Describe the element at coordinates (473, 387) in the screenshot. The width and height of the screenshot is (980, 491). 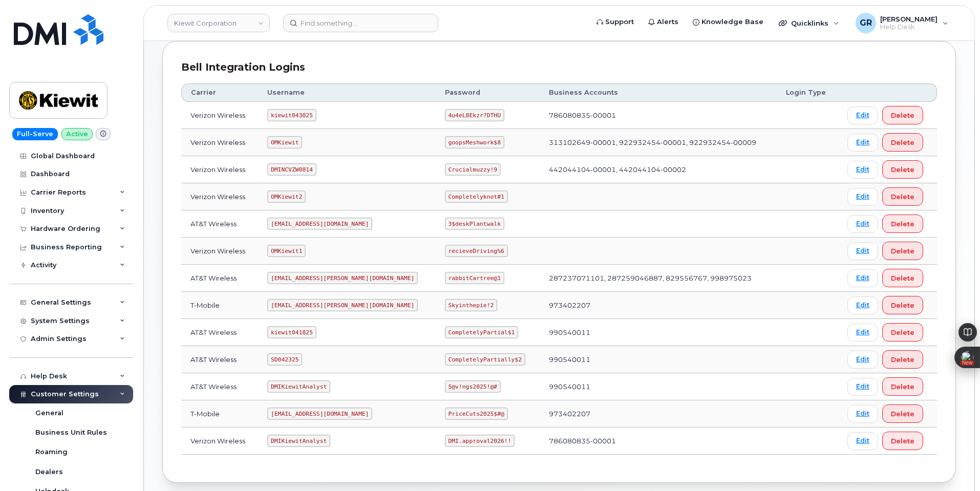
I see `code: S@v!ngs2025!@#` at that location.